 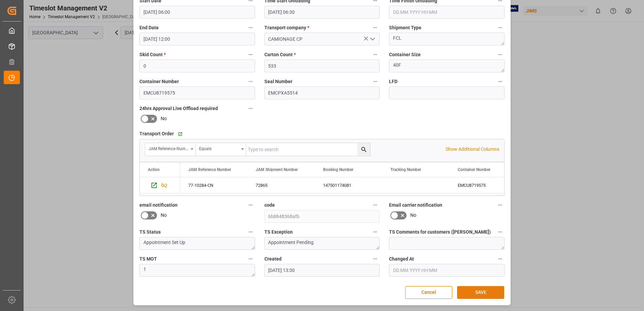 What do you see at coordinates (197, 243) in the screenshot?
I see `textarea: Appointment Set Up` at bounding box center [197, 243].